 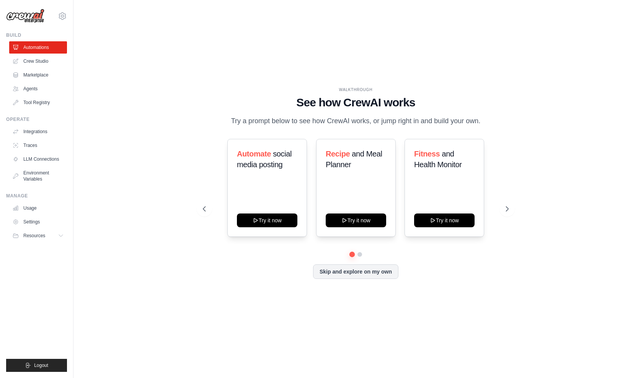 What do you see at coordinates (356, 90) in the screenshot?
I see `div: WALKTHROUGH` at bounding box center [356, 90].